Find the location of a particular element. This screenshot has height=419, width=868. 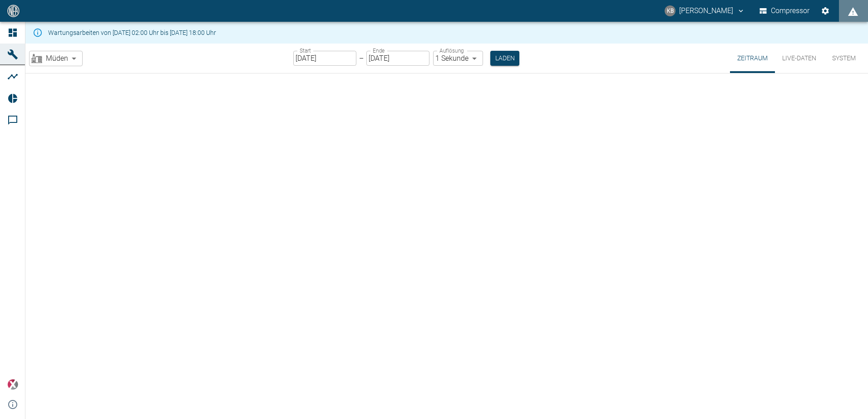

img: Xplore Logo is located at coordinates (13, 384).